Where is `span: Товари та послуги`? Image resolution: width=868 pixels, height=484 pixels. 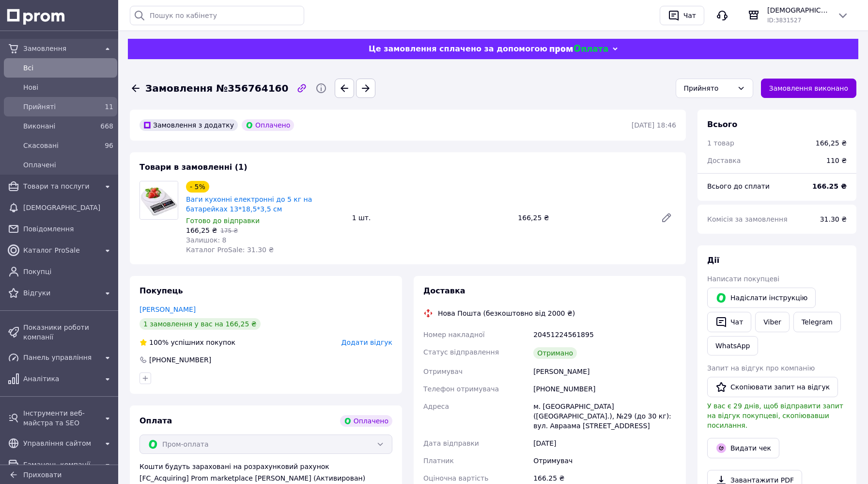 span: Товари та послуги is located at coordinates (61, 186).